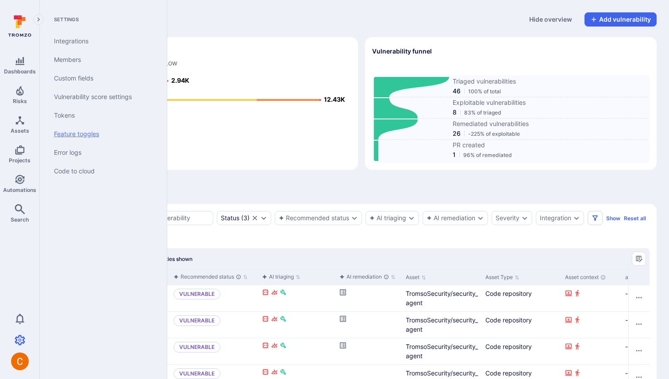  What do you see at coordinates (416, 278) in the screenshot?
I see `button: Sort by Asset` at bounding box center [416, 278].